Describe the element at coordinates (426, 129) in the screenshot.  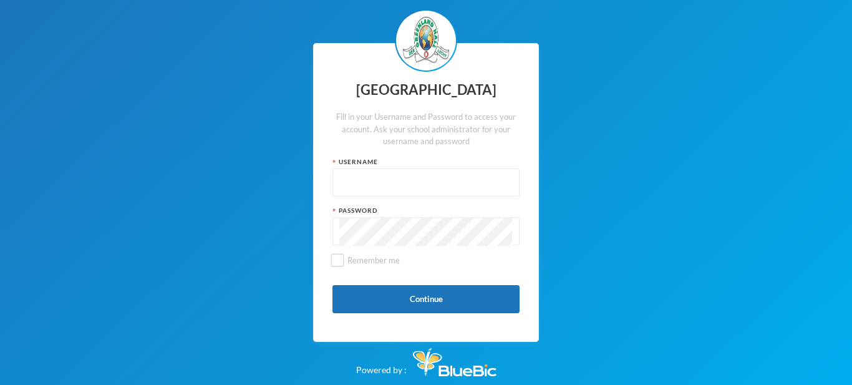
I see `div: Fill in your Username and Password to access your account. Ask your school administrator for your...` at that location.